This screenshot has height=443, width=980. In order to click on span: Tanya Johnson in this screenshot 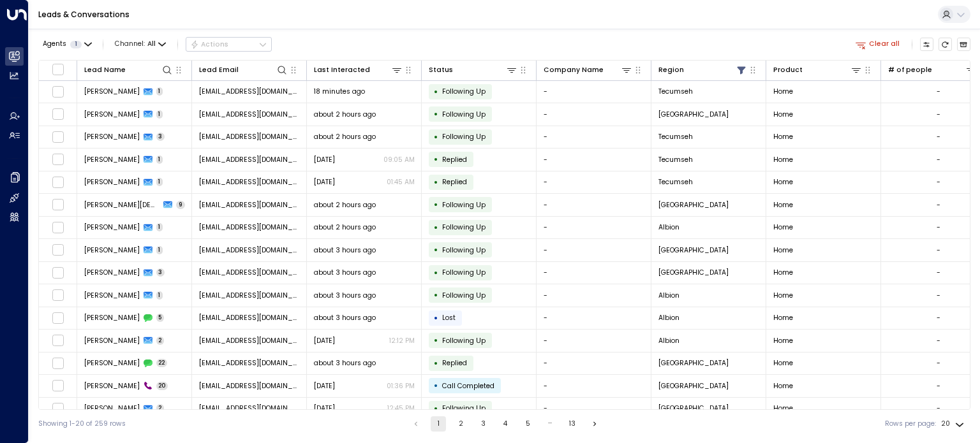, I will do `click(112, 114)`.